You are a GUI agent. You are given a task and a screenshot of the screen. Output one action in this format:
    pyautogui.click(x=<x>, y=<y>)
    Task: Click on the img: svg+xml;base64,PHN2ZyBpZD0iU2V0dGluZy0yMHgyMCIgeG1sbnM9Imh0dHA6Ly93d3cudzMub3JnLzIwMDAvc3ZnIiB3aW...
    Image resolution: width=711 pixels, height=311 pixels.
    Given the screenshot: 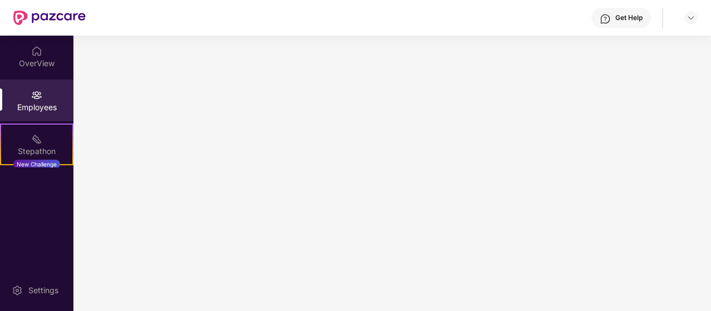 What is the action you would take?
    pyautogui.click(x=17, y=290)
    